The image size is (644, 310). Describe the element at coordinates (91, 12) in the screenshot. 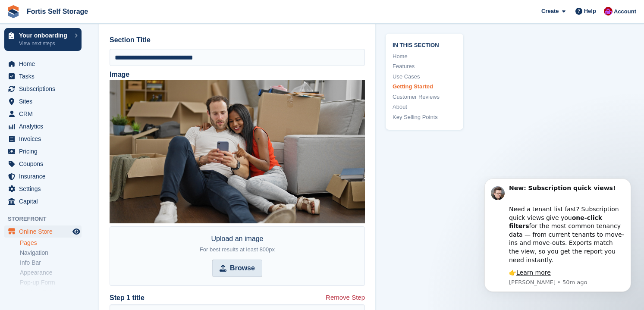

I see `b: New: Subscription quick views!` at that location.